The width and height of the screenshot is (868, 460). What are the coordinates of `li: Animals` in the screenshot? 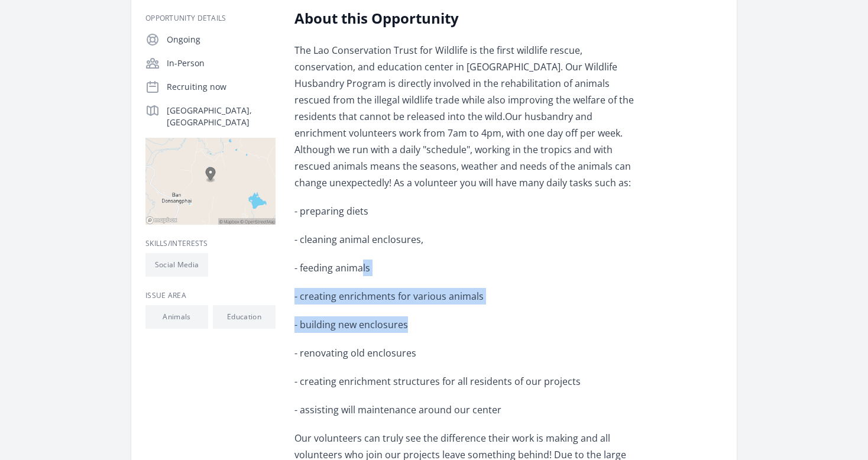 It's located at (177, 317).